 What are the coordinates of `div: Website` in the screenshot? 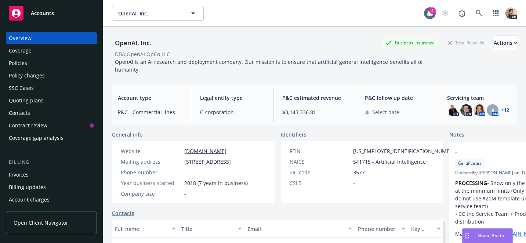 It's located at (151, 151).